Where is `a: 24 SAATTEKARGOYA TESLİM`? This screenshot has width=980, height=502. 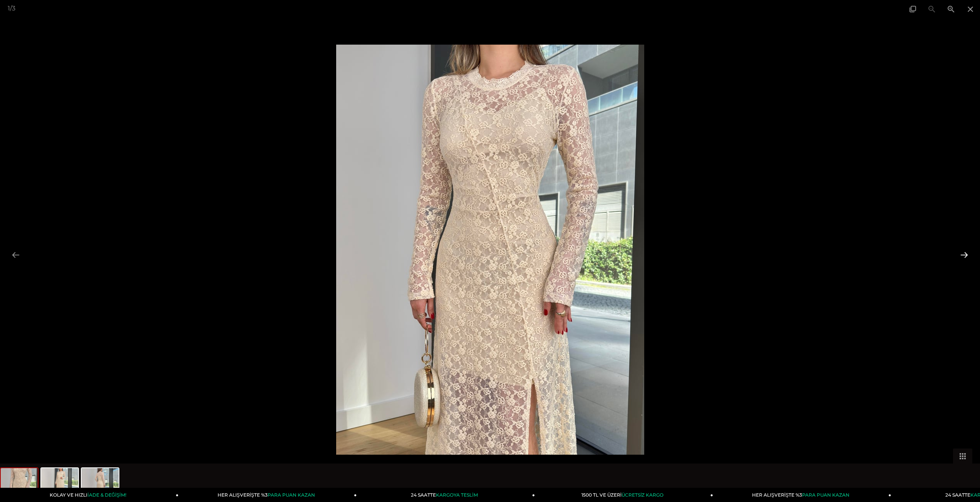 a: 24 SAATTEKARGOYA TESLİM is located at coordinates (446, 495).